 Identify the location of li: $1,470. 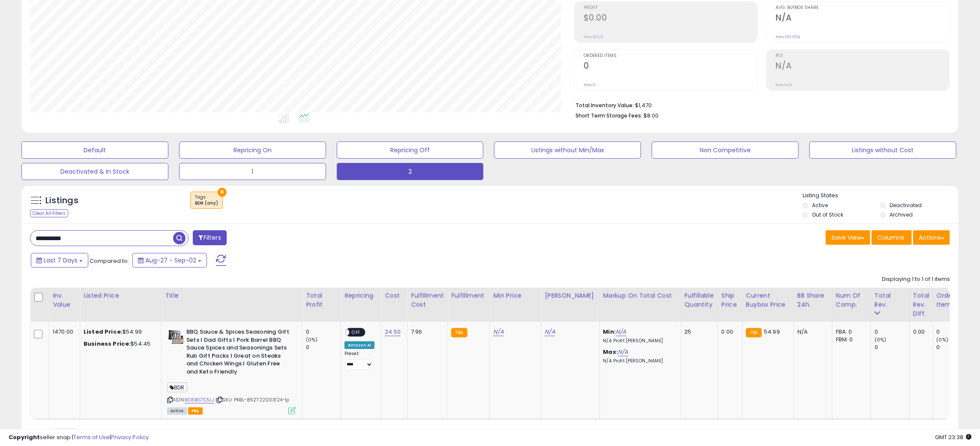
(759, 104).